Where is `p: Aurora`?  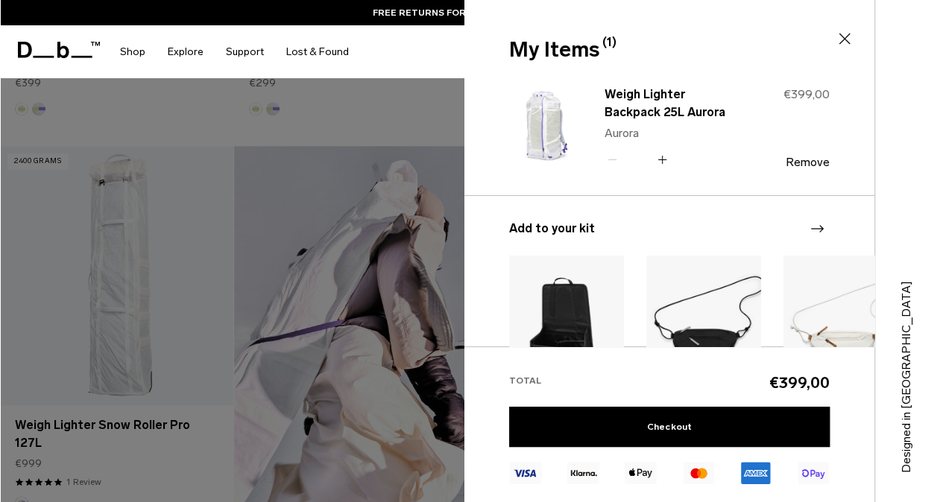
p: Aurora is located at coordinates (670, 133).